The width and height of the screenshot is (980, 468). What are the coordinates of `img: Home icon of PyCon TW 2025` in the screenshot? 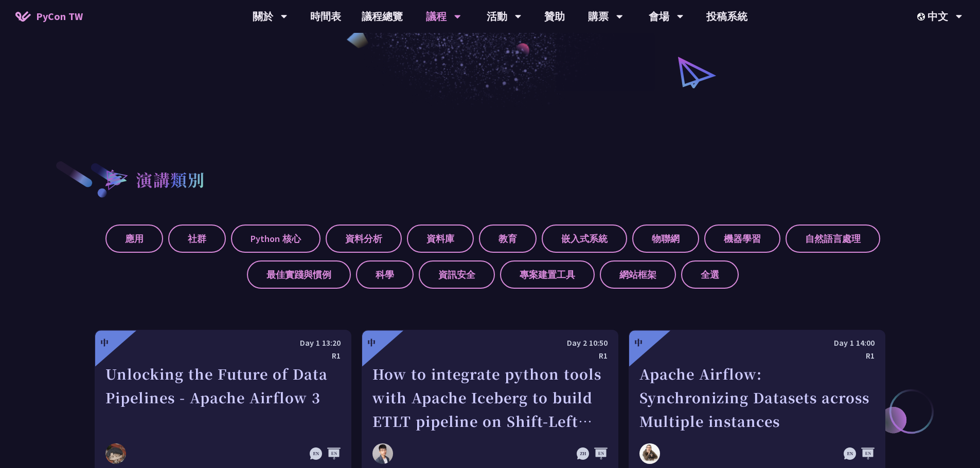 It's located at (23, 16).